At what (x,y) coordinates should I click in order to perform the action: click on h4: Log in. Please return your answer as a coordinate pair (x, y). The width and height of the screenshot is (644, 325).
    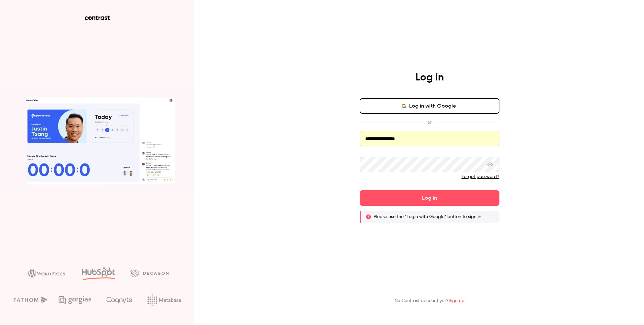
    Looking at the image, I should click on (430, 78).